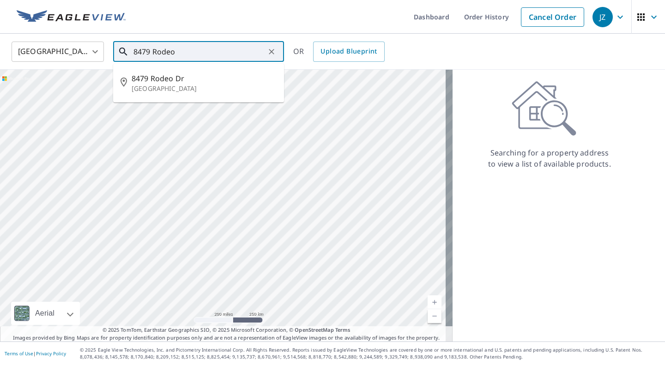  I want to click on a: Terms, so click(343, 330).